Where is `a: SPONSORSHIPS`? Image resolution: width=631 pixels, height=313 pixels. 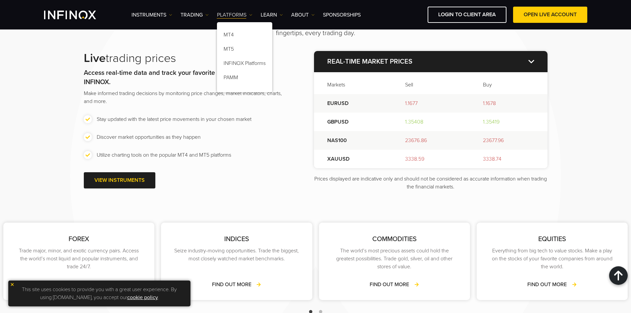 a: SPONSORSHIPS is located at coordinates (342, 15).